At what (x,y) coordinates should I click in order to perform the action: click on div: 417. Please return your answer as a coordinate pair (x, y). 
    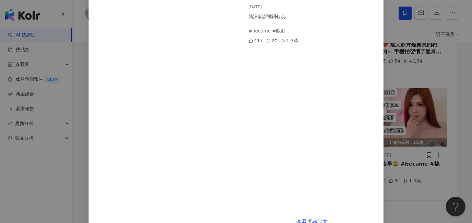
    Looking at the image, I should click on (256, 41).